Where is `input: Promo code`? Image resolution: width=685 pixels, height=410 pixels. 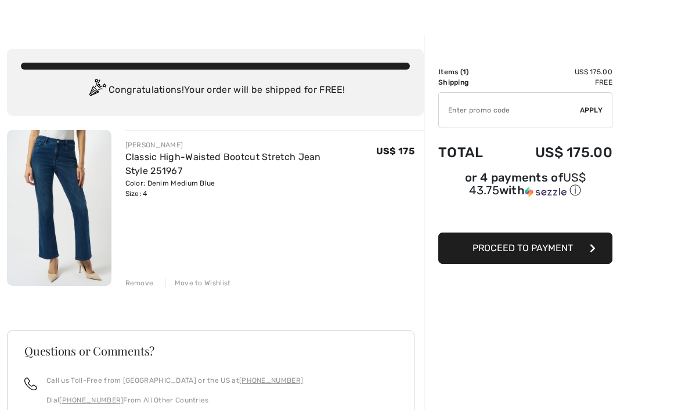 input: Promo code is located at coordinates (509, 110).